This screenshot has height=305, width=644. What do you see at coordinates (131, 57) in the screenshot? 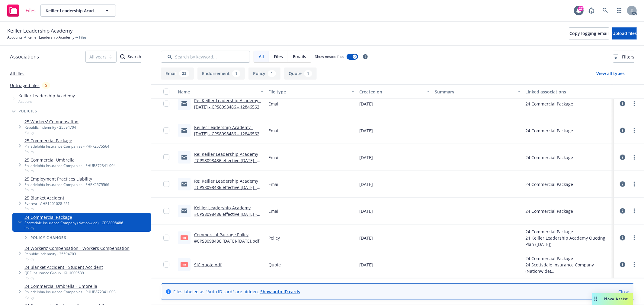
I see `div: Search` at bounding box center [131, 57].